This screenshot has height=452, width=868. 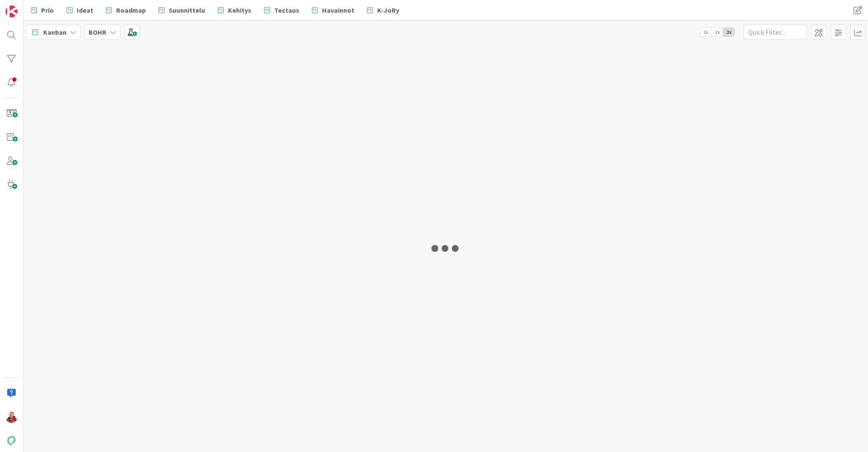 What do you see at coordinates (48, 11) in the screenshot?
I see `span: Prio` at bounding box center [48, 11].